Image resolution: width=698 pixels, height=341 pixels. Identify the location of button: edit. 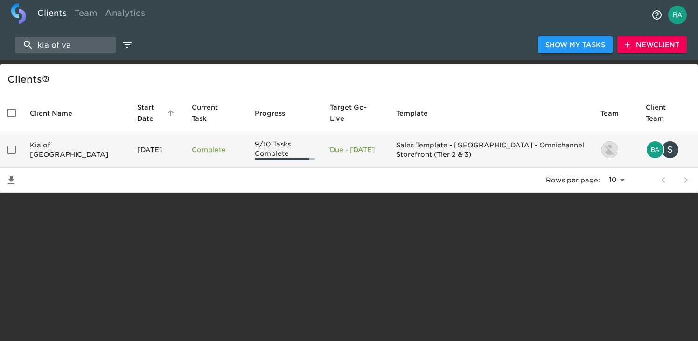
(127, 45).